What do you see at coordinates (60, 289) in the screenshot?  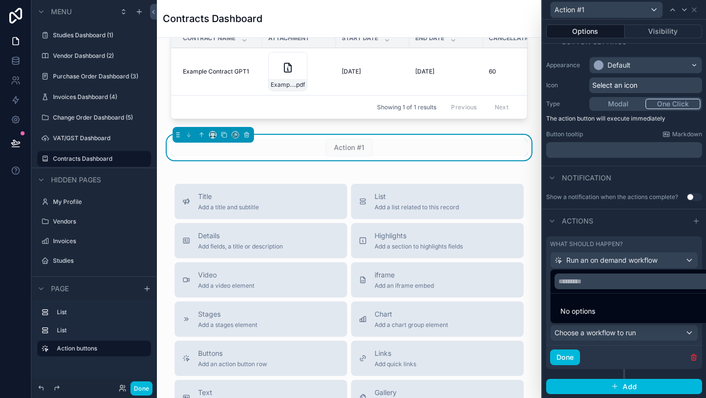 I see `span: Page` at bounding box center [60, 289].